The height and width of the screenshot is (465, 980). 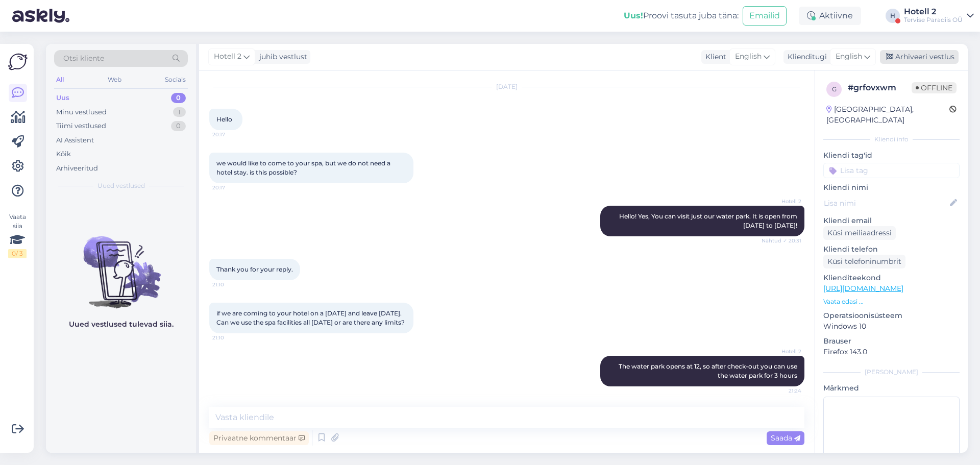 What do you see at coordinates (304, 167) in the screenshot?
I see `span: we would like to come to your spa, but we do not need a hotel stay. is this possible?` at bounding box center [304, 167].